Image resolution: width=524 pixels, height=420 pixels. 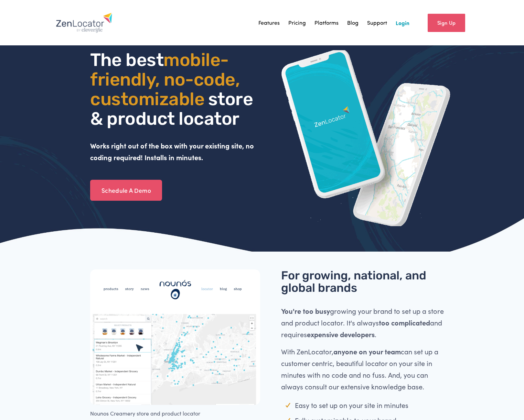 I want to click on a: Features, so click(x=269, y=23).